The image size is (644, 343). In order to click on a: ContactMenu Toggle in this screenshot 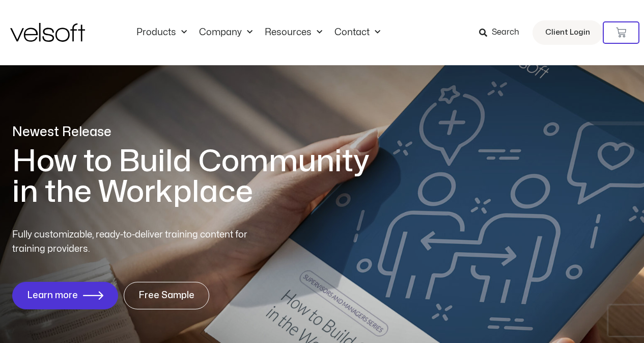, I will do `click(357, 33)`.